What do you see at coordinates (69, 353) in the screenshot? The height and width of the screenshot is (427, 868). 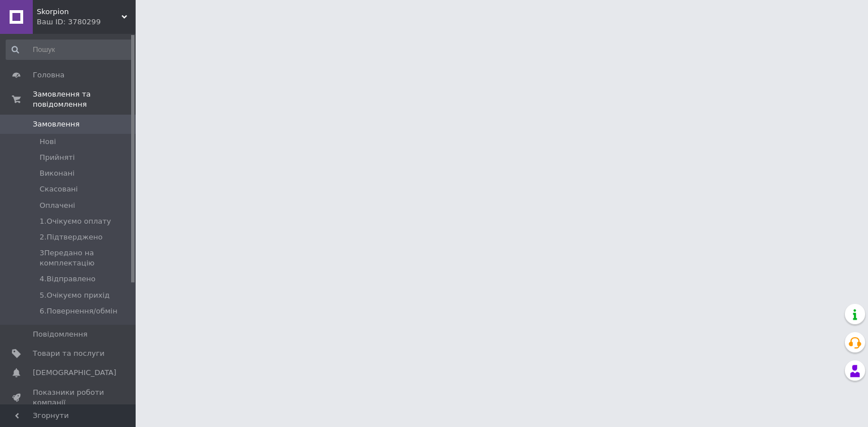 I see `span: Товари та послуги` at bounding box center [69, 353].